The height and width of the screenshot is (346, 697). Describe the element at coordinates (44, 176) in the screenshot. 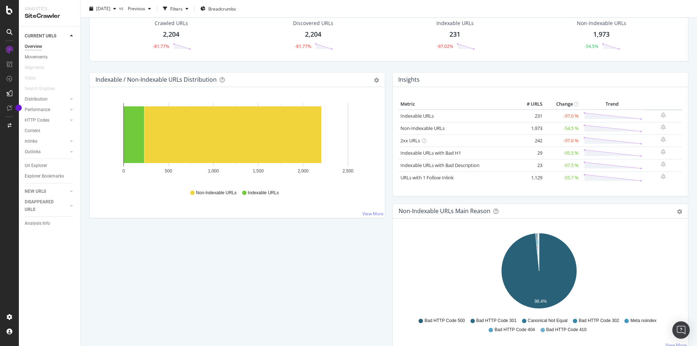

I see `div: Explorer Bookmarks` at that location.